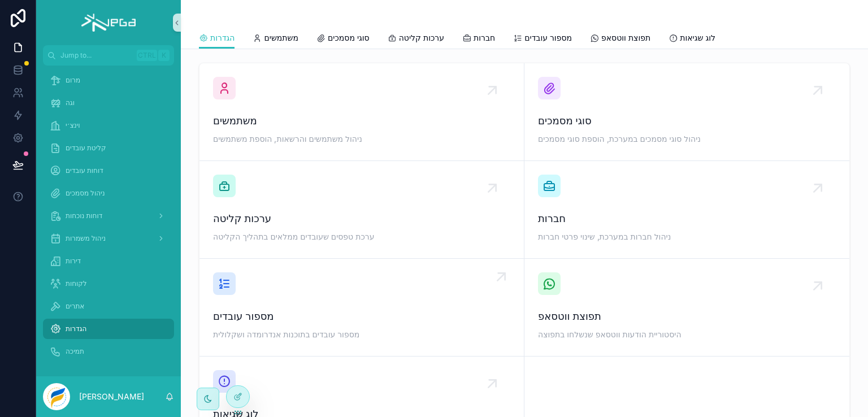  What do you see at coordinates (108, 238) in the screenshot?
I see `a: ניהול משמרות` at bounding box center [108, 238].